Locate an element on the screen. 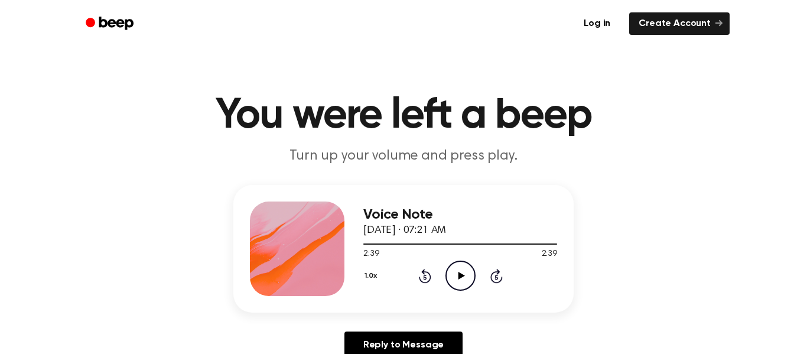 This screenshot has height=354, width=807. a: Create Account is located at coordinates (679, 24).